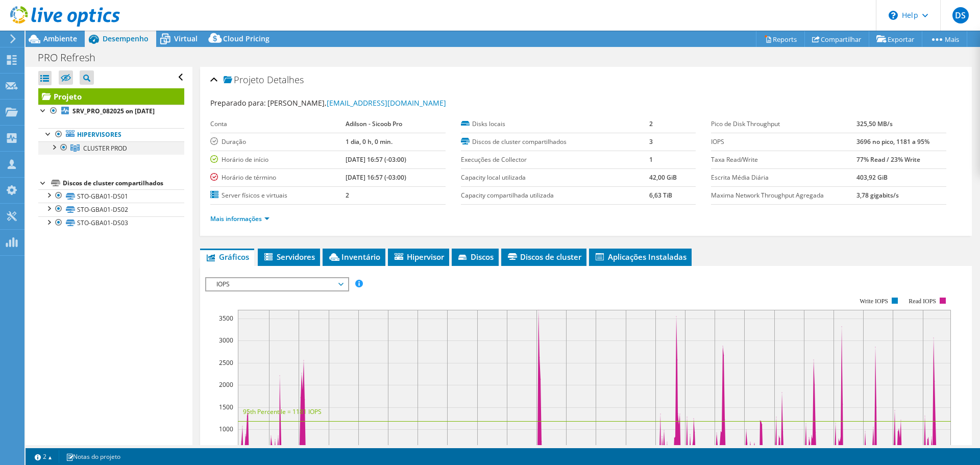  What do you see at coordinates (227, 257) in the screenshot?
I see `span: Gráficos` at bounding box center [227, 257].